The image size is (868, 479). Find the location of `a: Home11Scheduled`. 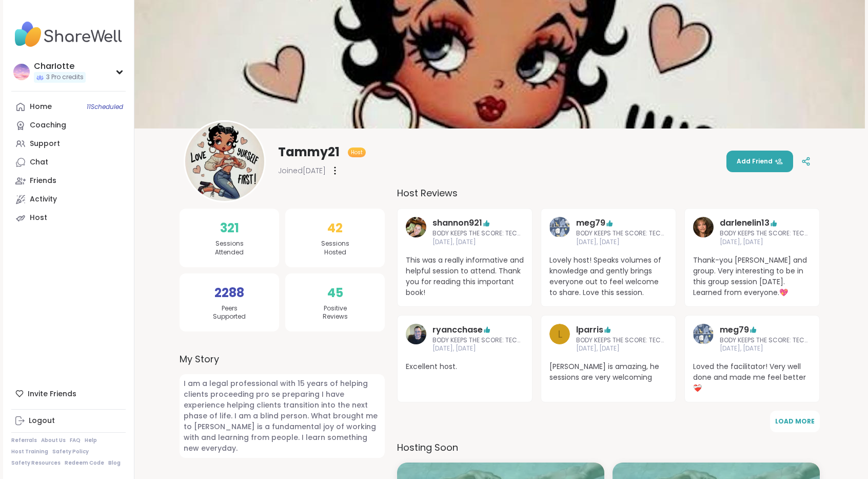

a: Home11Scheduled is located at coordinates (69, 107).